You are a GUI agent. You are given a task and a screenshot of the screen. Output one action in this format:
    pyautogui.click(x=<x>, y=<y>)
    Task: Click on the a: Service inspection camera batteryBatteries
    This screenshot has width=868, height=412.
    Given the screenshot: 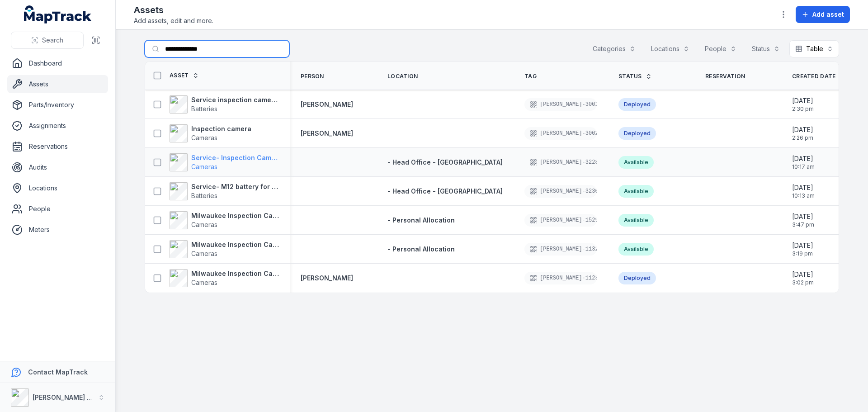 What is the action you would take?
    pyautogui.click(x=224, y=104)
    